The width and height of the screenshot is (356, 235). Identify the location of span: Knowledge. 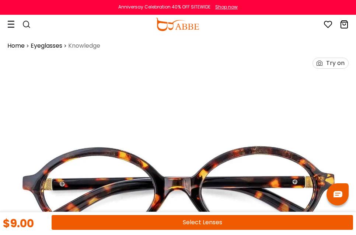
(84, 46).